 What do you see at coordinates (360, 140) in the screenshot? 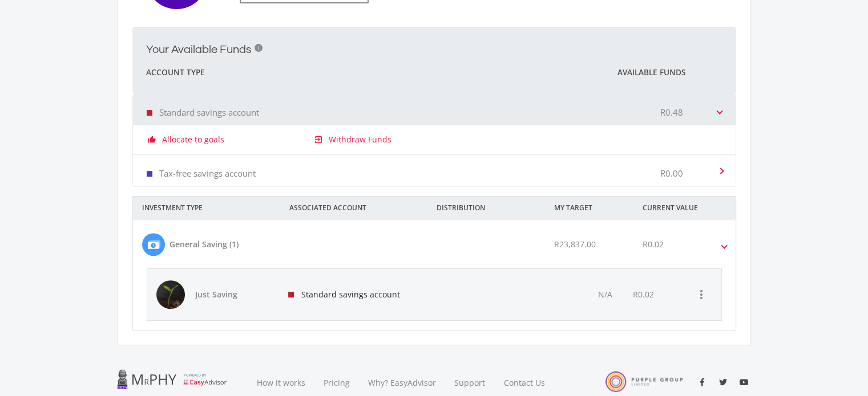
I see `a: Withdraw Funds` at bounding box center [360, 140].